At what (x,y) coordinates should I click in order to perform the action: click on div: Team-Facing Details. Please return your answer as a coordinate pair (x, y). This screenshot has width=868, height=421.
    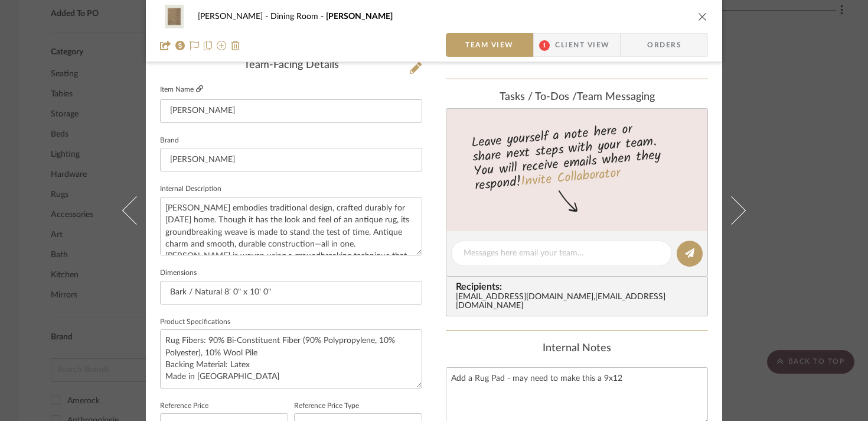
    Looking at the image, I should click on (291, 66).